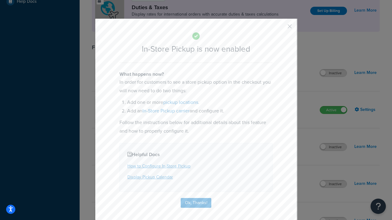 This screenshot has height=220, width=392. Describe the element at coordinates (196, 127) in the screenshot. I see `p: Follow the instructions below for additional details about this feature and how to properly confi...` at that location.